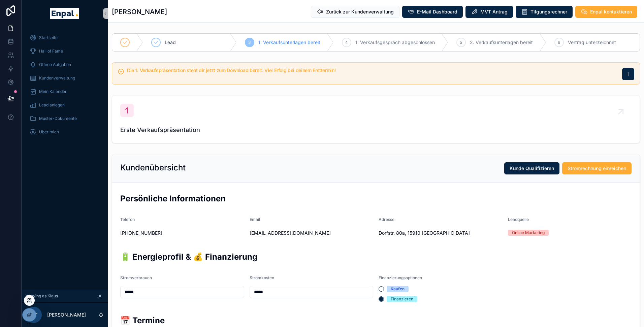  What do you see at coordinates (519, 219) in the screenshot?
I see `span: Leadquelle` at bounding box center [519, 219].